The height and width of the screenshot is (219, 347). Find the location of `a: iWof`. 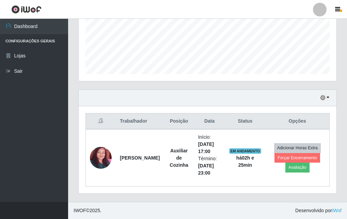

a: iWof is located at coordinates (337, 210).